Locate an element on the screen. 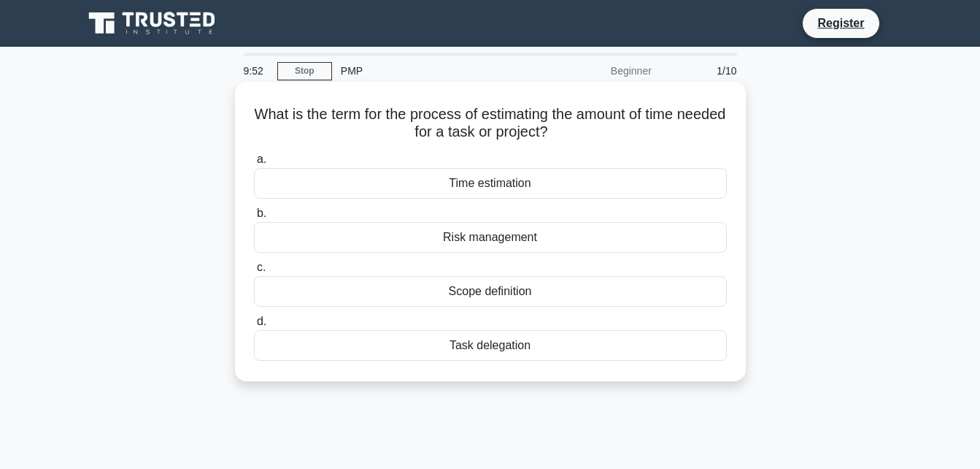 The image size is (980, 469). div: Beginner is located at coordinates (596, 71).